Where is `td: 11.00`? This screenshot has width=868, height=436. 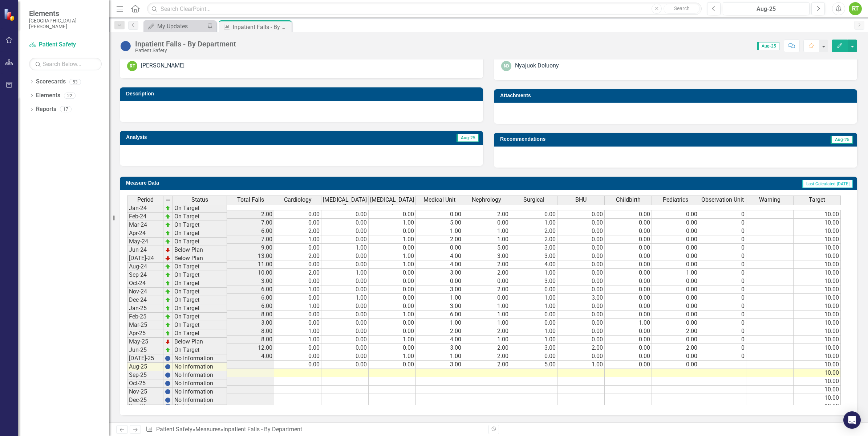
td: 11.00 is located at coordinates (250, 265).